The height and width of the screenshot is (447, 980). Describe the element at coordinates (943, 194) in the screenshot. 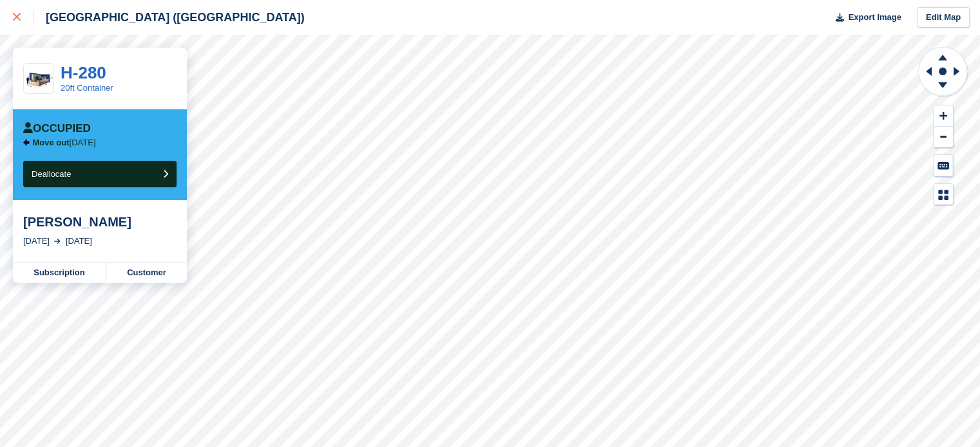

I see `button: Map Legend` at that location.